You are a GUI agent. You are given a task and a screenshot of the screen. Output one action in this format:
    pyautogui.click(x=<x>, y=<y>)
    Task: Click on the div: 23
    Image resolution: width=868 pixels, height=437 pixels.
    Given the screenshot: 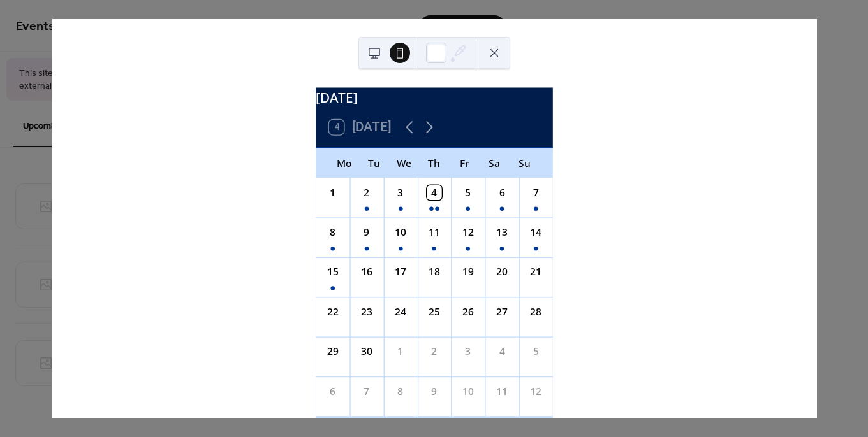 What is the action you would take?
    pyautogui.click(x=366, y=312)
    